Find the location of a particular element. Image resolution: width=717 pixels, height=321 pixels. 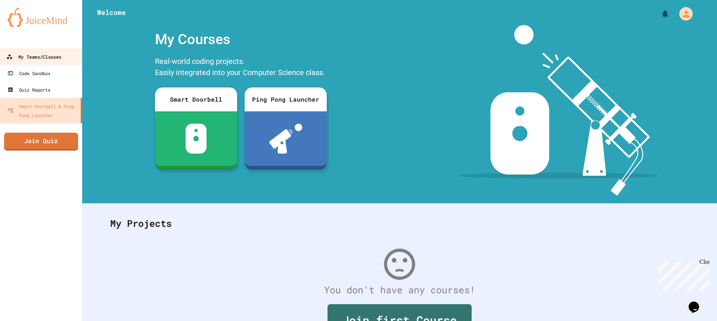

div: My Notifications is located at coordinates (659, 14).